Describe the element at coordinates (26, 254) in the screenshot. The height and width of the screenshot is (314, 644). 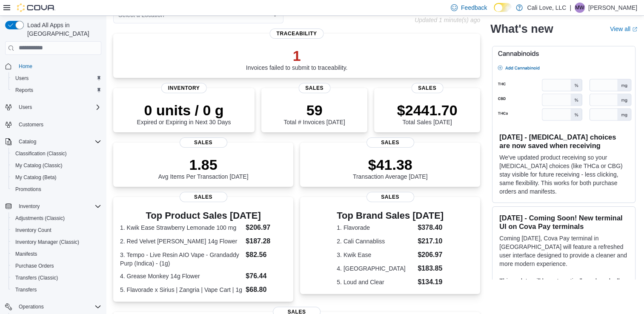
I see `a: Manifests` at that location.